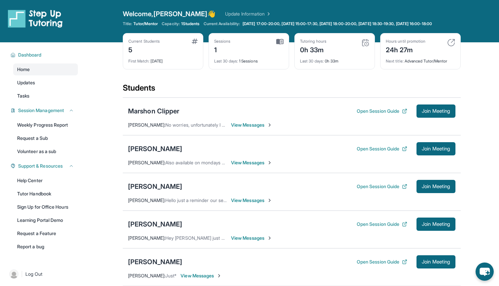 The height and width of the screenshot is (286, 499). Describe the element at coordinates (268, 14) in the screenshot. I see `img: Chevron Right` at that location.